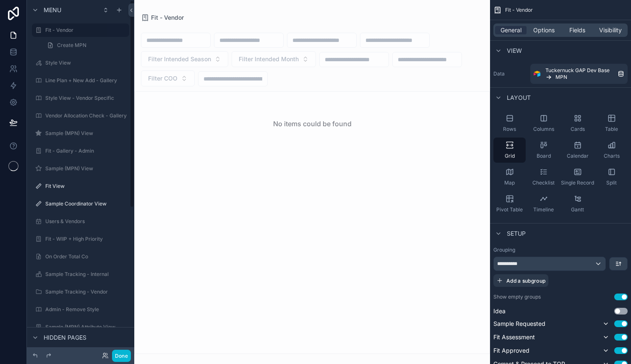 The height and width of the screenshot is (364, 631). Describe the element at coordinates (516, 297) in the screenshot. I see `label: Show empty groups` at that location.